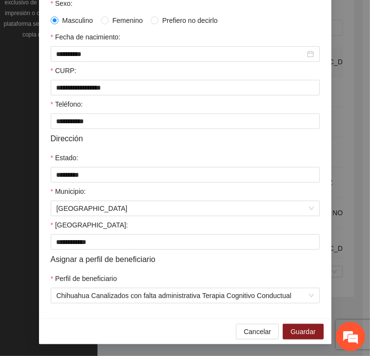 This screenshot has width=370, height=356. What do you see at coordinates (67, 104) in the screenshot?
I see `label: Teléfono:` at bounding box center [67, 104].